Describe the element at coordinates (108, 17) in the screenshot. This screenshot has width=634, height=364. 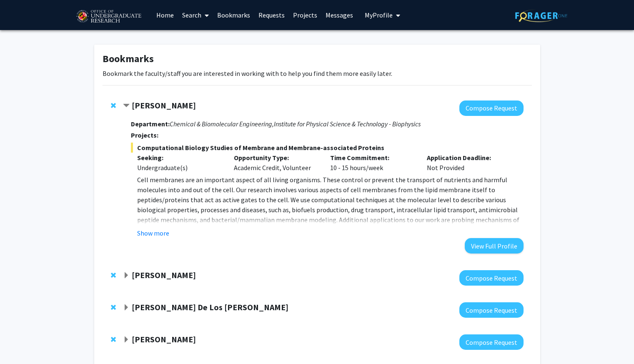
I see `img: University of Maryland Logo` at that location.